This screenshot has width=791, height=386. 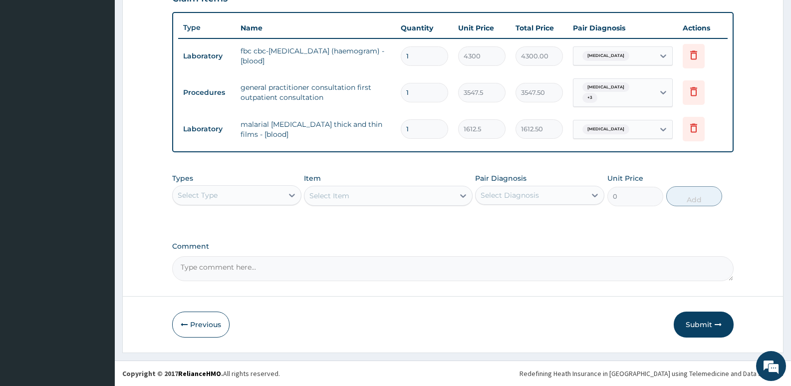 What do you see at coordinates (694, 196) in the screenshot?
I see `button: Add` at bounding box center [694, 196].